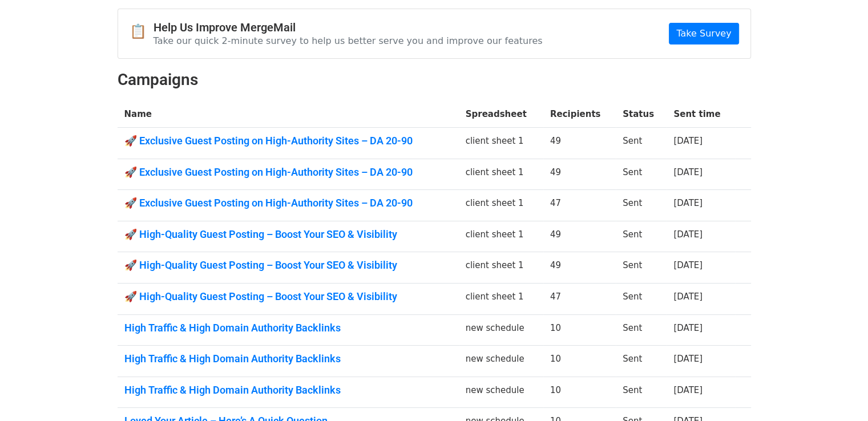 The width and height of the screenshot is (868, 421). I want to click on a: Take Survey, so click(704, 33).